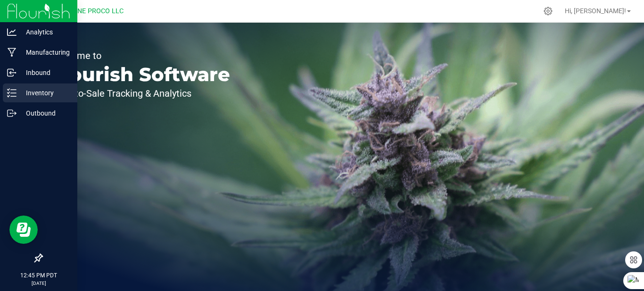 This screenshot has height=291, width=644. Describe the element at coordinates (45, 93) in the screenshot. I see `p: Inventory` at that location.